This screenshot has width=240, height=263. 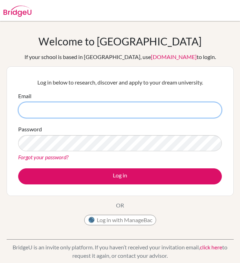 I want to click on p: Log in below to research, discover and apply to your dream university., so click(x=120, y=82).